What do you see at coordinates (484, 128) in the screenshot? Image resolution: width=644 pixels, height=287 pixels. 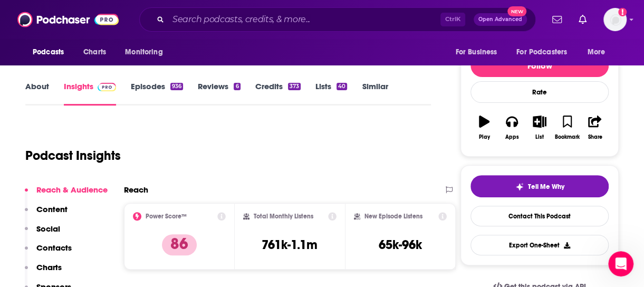 I see `button: Play` at bounding box center [484, 128].